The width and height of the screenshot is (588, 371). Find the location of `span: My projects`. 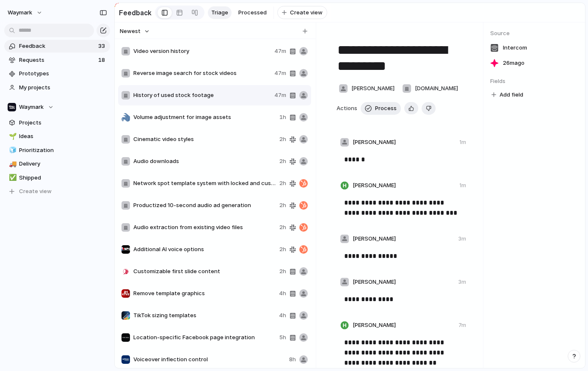

span: My projects is located at coordinates (63, 88).